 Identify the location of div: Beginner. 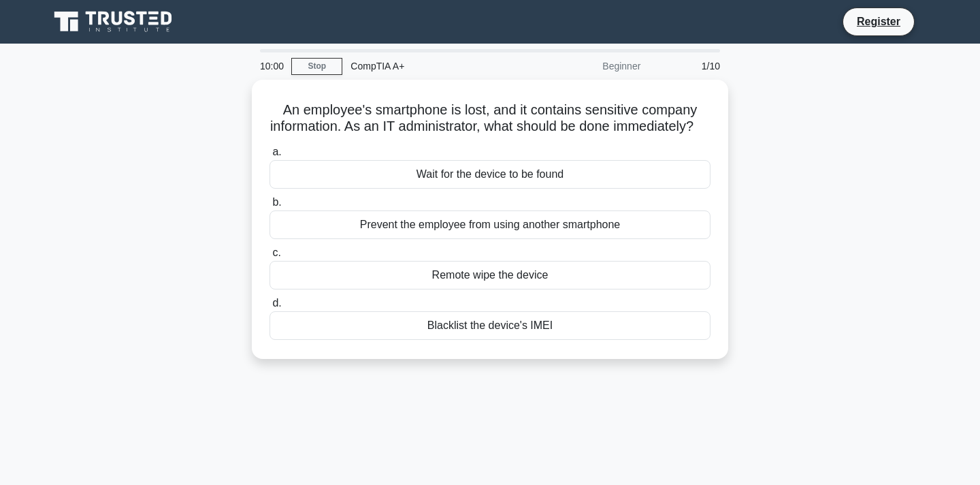
(588, 66).